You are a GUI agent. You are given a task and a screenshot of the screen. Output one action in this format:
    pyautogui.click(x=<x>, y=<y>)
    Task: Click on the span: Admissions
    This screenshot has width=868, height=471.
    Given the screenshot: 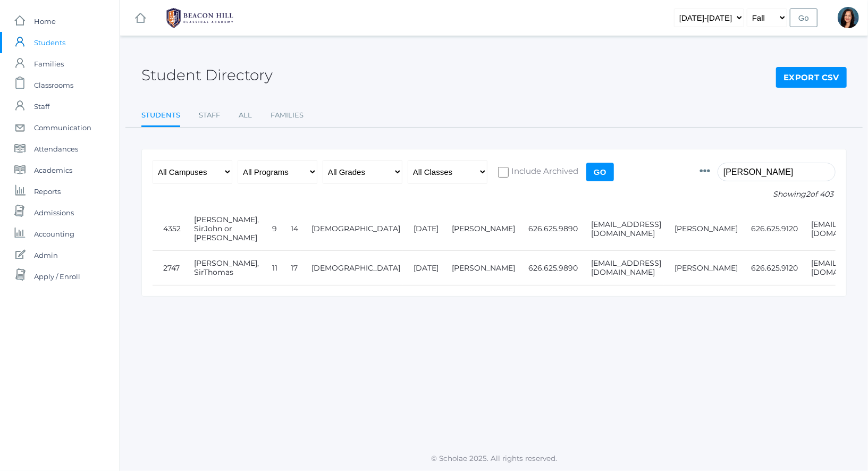 What is the action you would take?
    pyautogui.click(x=53, y=212)
    